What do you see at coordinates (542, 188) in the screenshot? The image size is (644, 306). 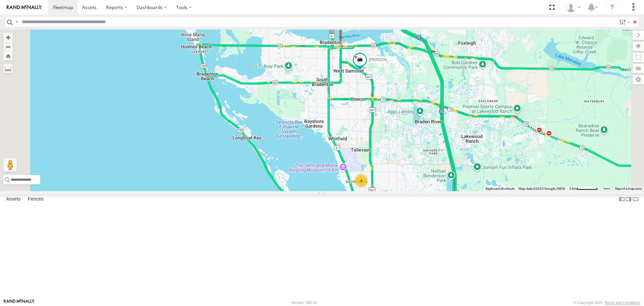 I see `span: Map data ©2025 Google, INEGI` at bounding box center [542, 188].